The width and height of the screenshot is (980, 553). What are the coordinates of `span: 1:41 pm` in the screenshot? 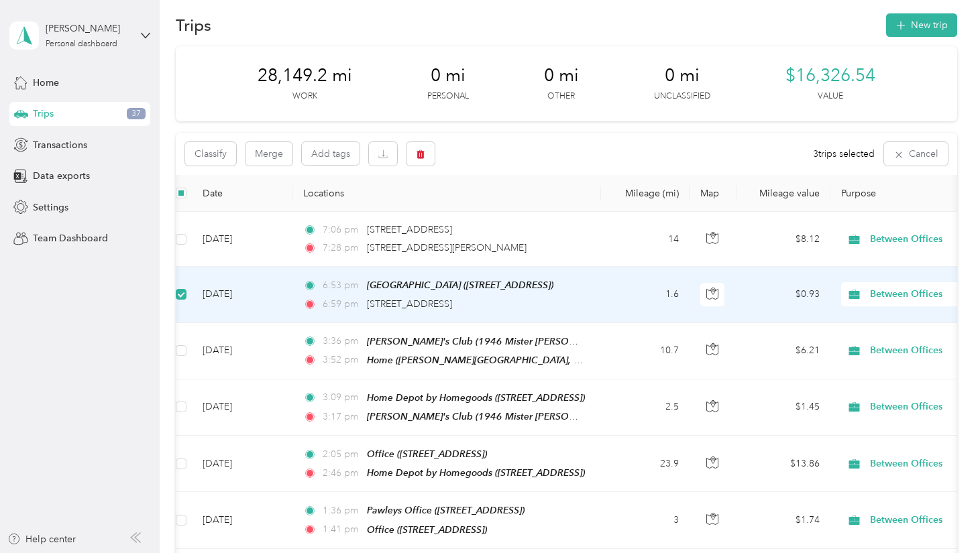 It's located at (342, 529).